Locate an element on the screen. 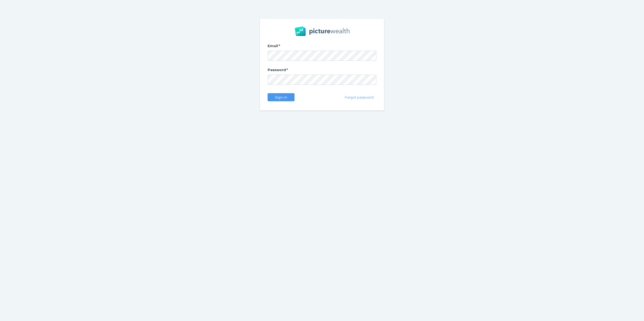 Image resolution: width=644 pixels, height=321 pixels. img: PW is located at coordinates (322, 31).